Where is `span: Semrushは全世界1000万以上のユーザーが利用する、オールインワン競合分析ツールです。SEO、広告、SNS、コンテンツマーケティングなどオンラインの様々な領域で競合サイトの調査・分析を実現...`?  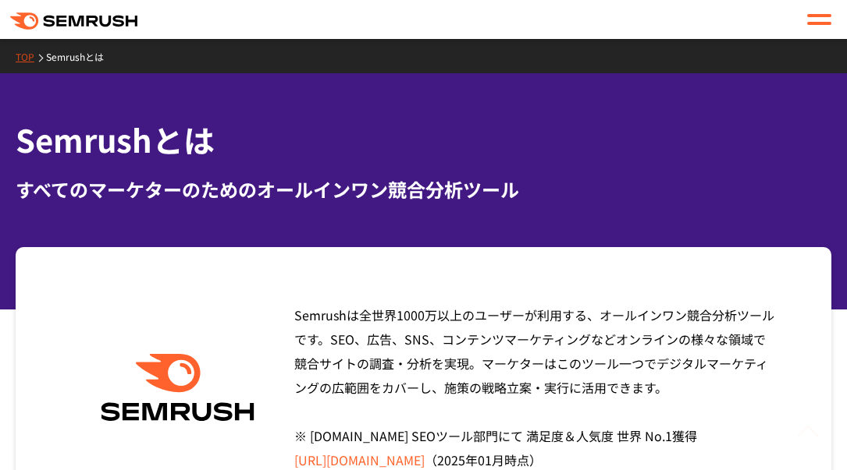 span: Semrushは全世界1000万以上のユーザーが利用する、オールインワン競合分析ツールです。SEO、広告、SNS、コンテンツマーケティングなどオンラインの様々な領域で競合サイトの調査・分析を実現... is located at coordinates (534, 388).